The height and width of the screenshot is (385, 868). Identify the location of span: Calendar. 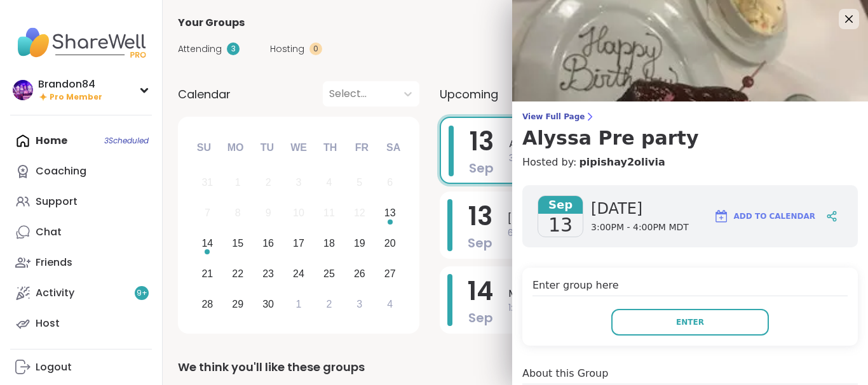
(204, 94).